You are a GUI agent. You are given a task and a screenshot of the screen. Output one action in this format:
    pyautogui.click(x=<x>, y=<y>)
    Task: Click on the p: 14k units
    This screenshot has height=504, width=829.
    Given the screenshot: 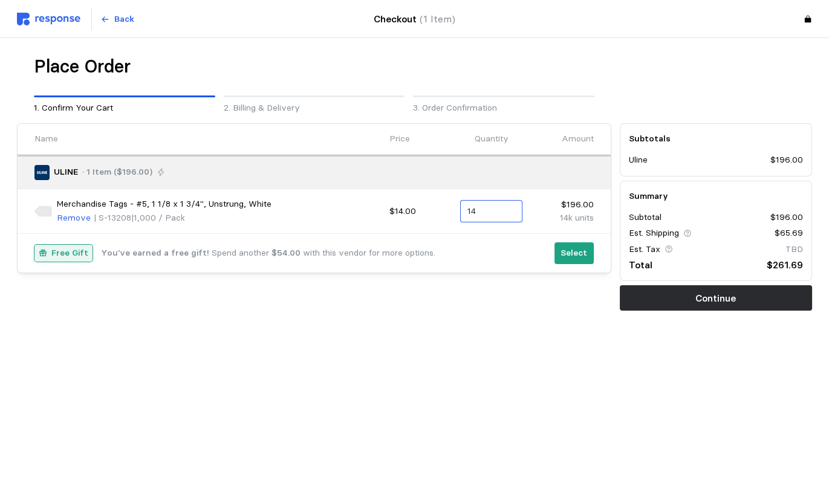 What is the action you would take?
    pyautogui.click(x=562, y=218)
    